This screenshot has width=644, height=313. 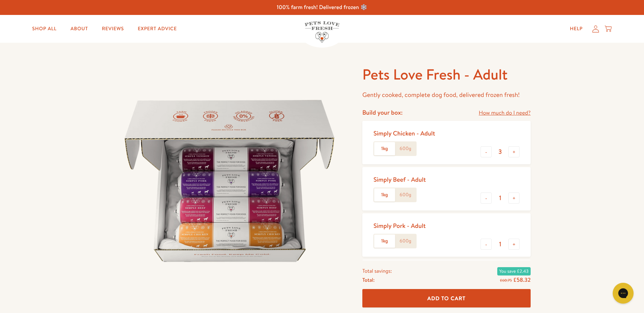 I want to click on img: Pets Love Fresh - Adult, so click(x=229, y=181).